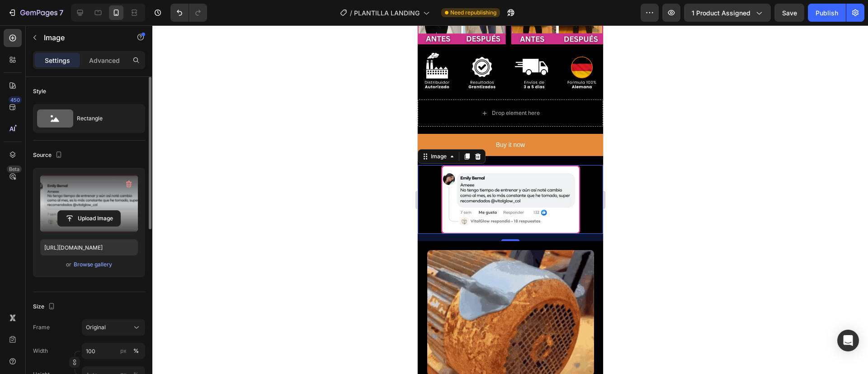 The image size is (868, 374). Describe the element at coordinates (57, 60) in the screenshot. I see `p: Settings` at that location.